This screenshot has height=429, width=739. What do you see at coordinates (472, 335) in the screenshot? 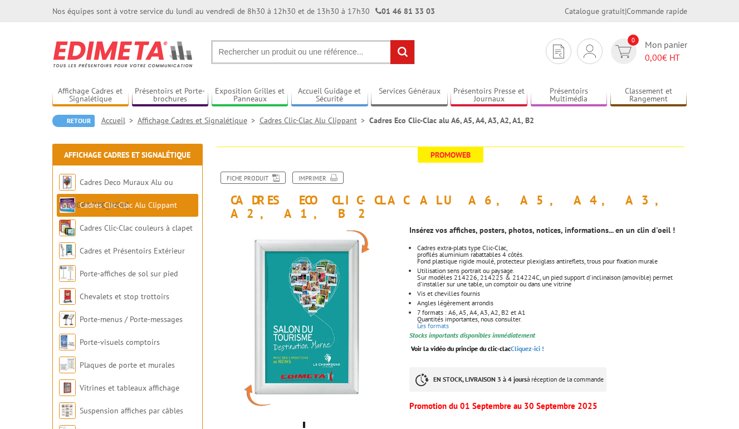
I see `font: Stocks importants disponibles immédiatement` at bounding box center [472, 335].